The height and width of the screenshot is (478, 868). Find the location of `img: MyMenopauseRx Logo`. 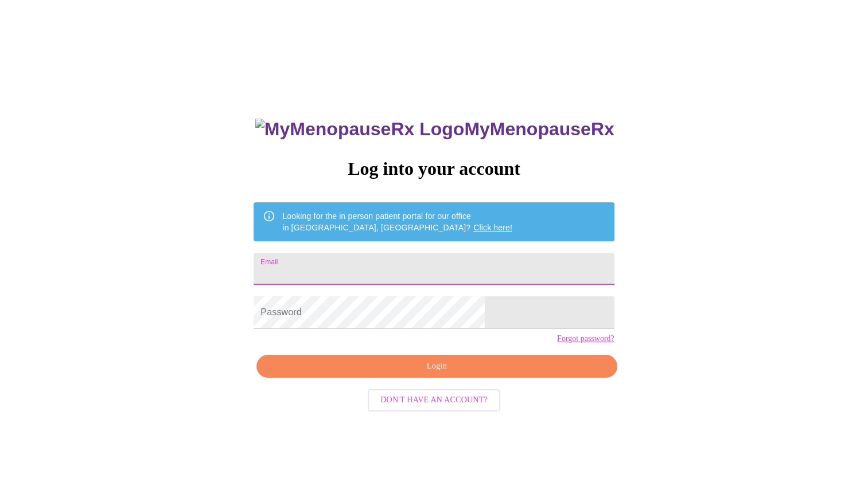

img: MyMenopauseRx Logo is located at coordinates (360, 129).